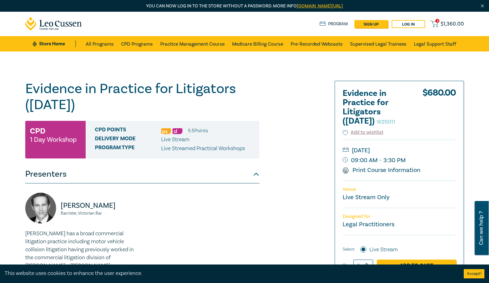 The image size is (489, 283). I want to click on span: 2, so click(438, 21).